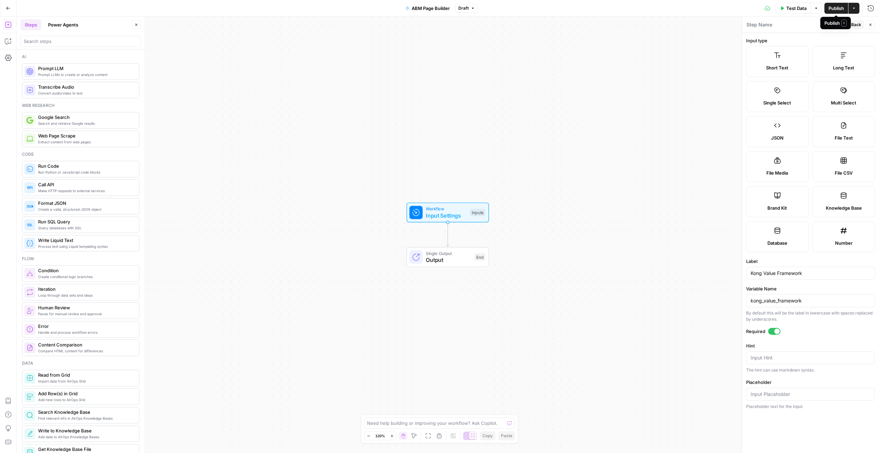  Describe the element at coordinates (810, 300) in the screenshot. I see `input: kong_value_framework` at that location.